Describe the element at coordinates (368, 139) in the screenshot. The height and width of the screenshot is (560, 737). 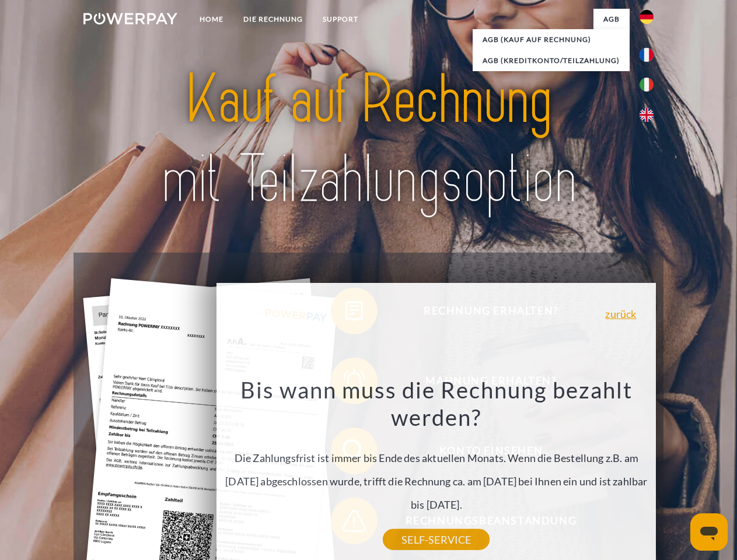
I see `img: title-powerpay_de.svg` at that location.